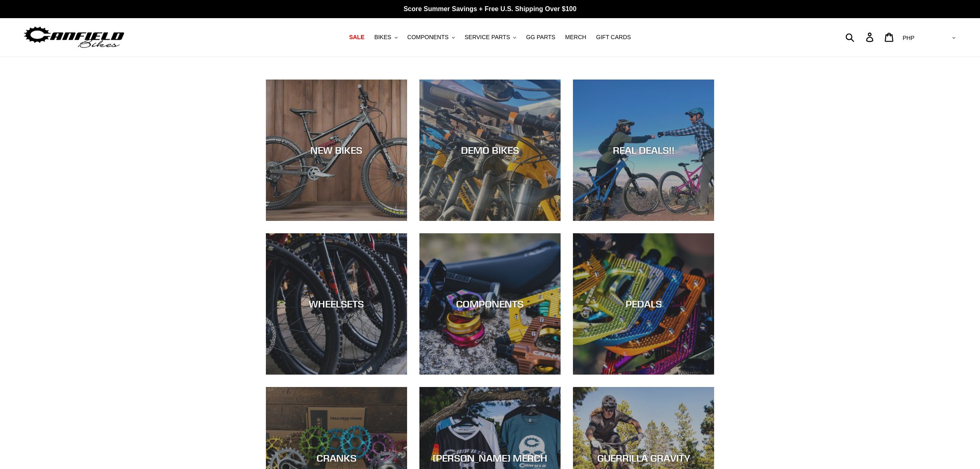 This screenshot has width=980, height=469. I want to click on a: REAL DEALS!!, so click(643, 150).